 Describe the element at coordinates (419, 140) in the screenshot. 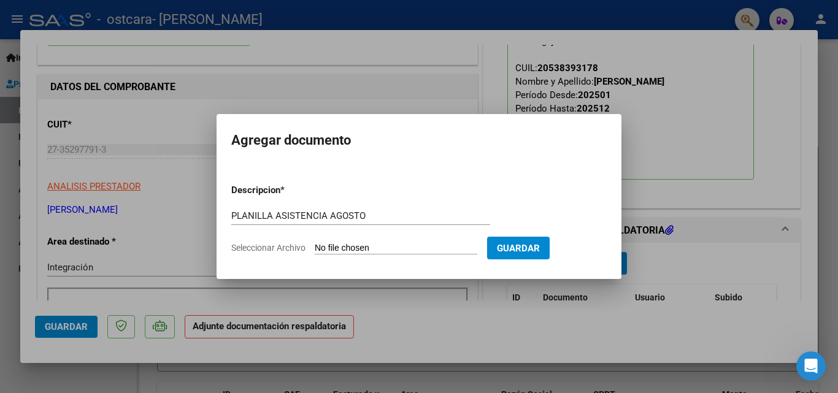

I see `h2: Agregar documento` at that location.